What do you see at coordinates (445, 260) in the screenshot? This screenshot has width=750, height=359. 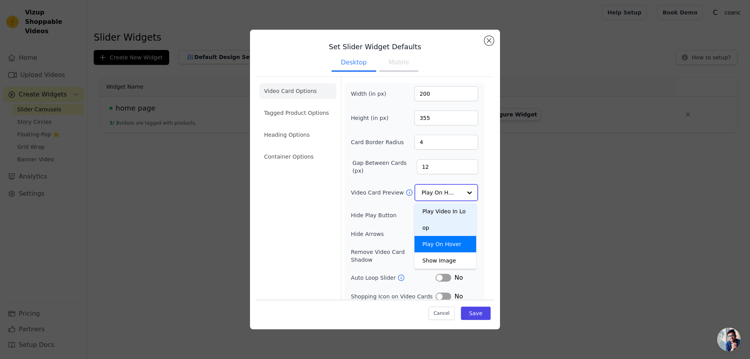 I see `div: Show Image` at bounding box center [445, 260].